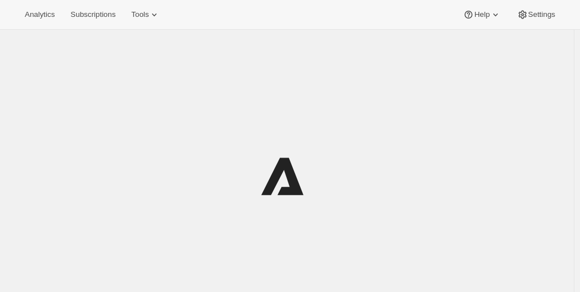 This screenshot has width=580, height=292. What do you see at coordinates (93, 15) in the screenshot?
I see `button: Subscriptions` at bounding box center [93, 15].